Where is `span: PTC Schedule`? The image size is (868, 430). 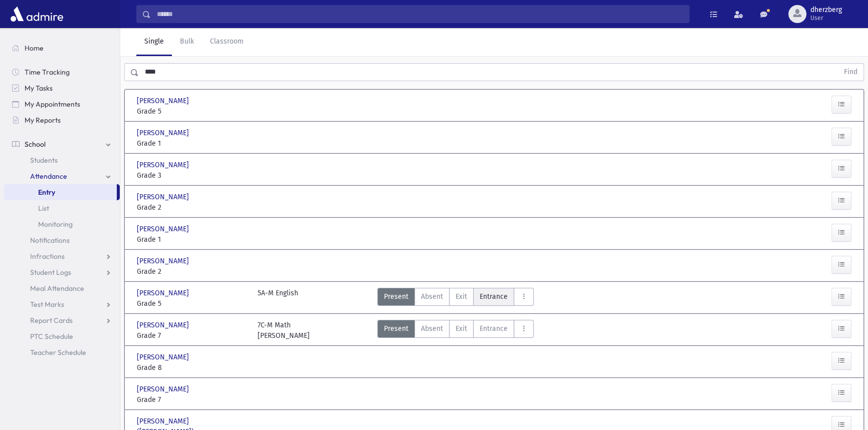
span: PTC Schedule is located at coordinates (51, 337).